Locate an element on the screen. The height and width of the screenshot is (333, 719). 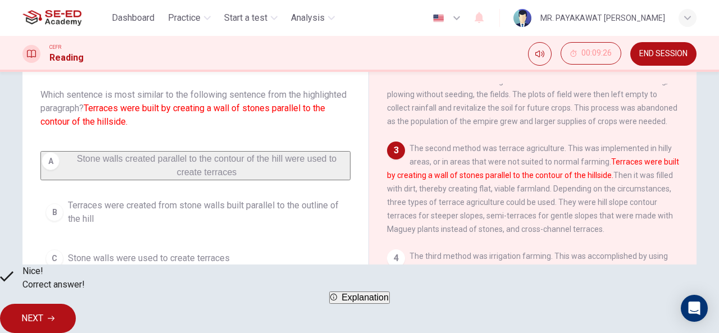
img: en is located at coordinates (438, 18).